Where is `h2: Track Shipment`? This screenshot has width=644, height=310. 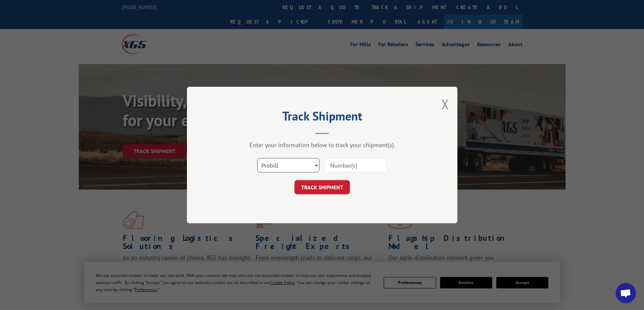
h2: Track Shipment is located at coordinates (322, 118).